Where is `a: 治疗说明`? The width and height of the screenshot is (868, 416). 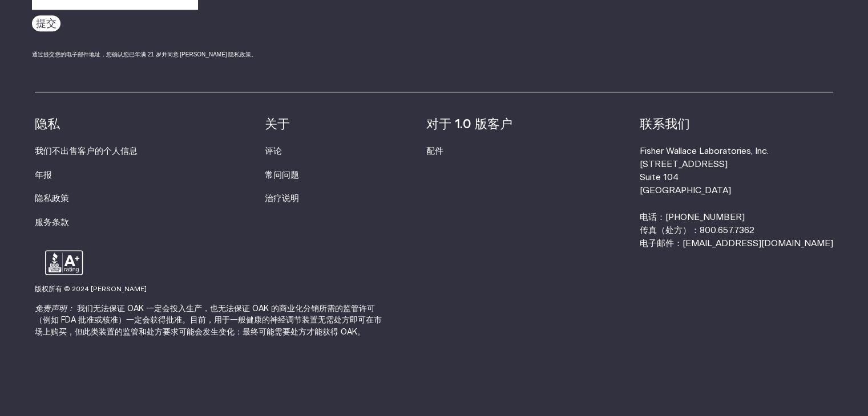
a: 治疗说明 is located at coordinates (282, 199).